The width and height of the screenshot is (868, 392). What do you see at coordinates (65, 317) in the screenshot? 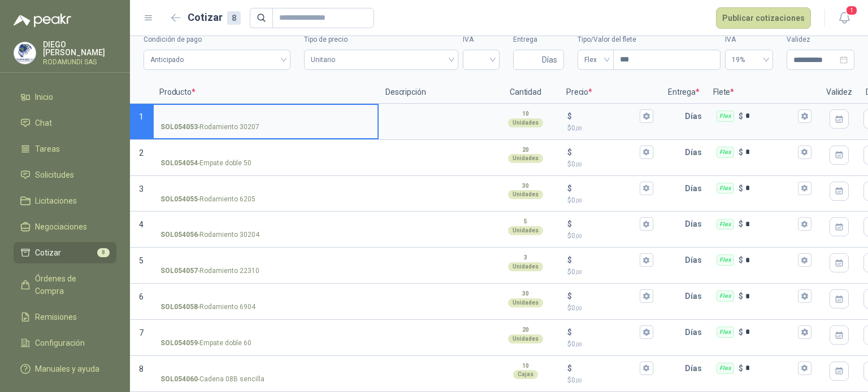
I see `a: Remisiones` at bounding box center [65, 317].